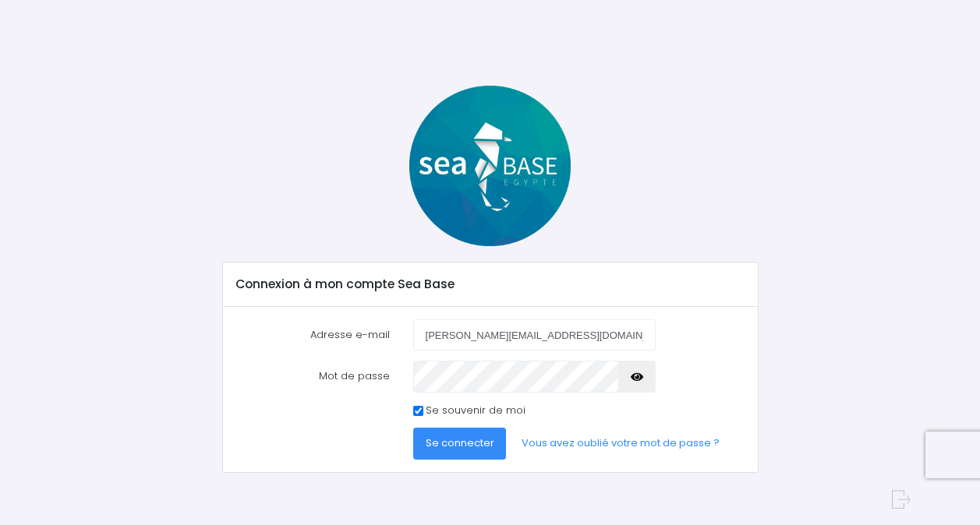 Image resolution: width=980 pixels, height=525 pixels. Describe the element at coordinates (620, 443) in the screenshot. I see `a: Vous avez oublié votre mot de passe ?` at that location.